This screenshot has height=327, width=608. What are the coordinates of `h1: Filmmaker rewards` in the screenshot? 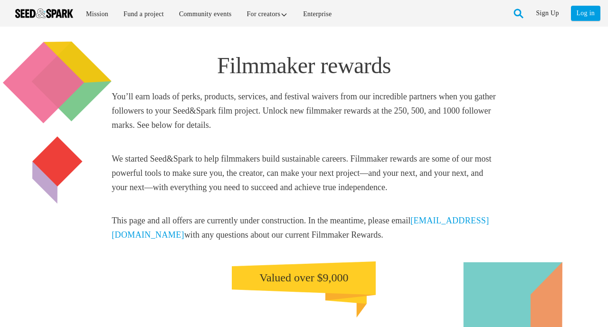 It's located at (304, 66).